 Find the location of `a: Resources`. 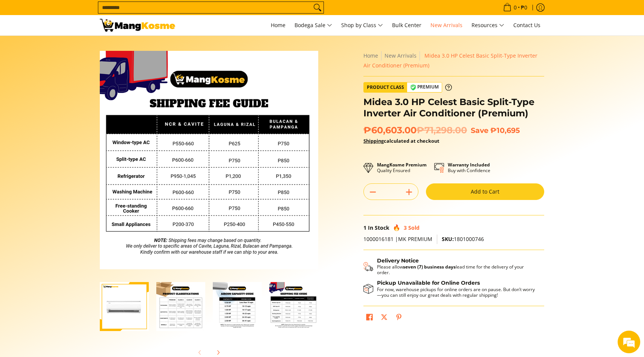

a: Resources is located at coordinates (488, 25).